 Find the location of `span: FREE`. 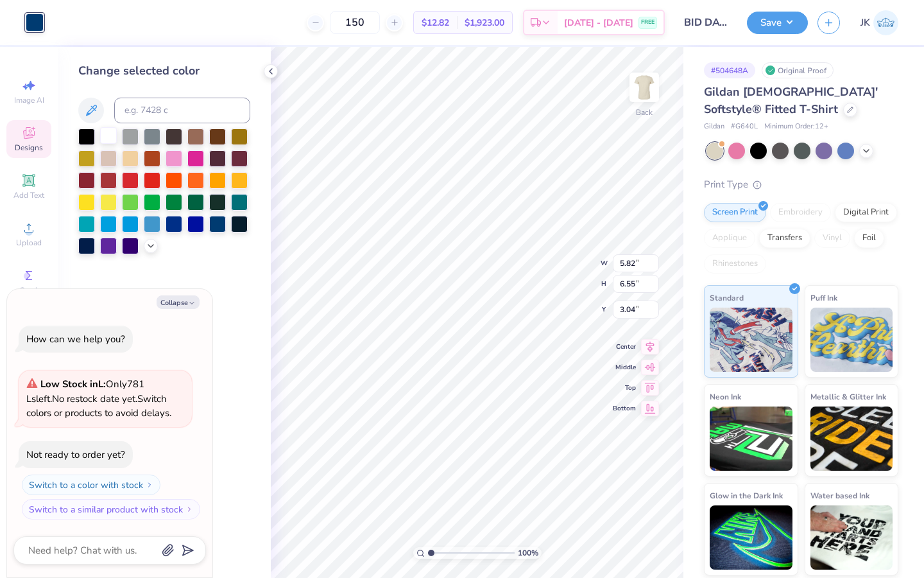

span: FREE is located at coordinates (647, 23).